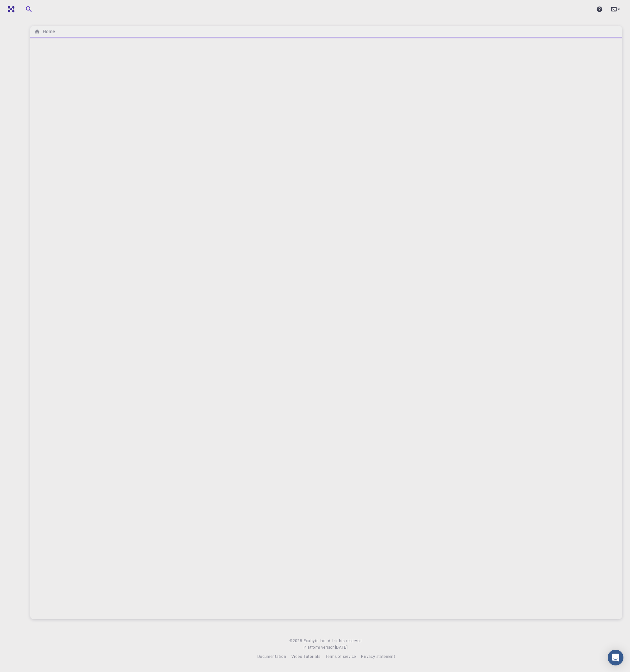  Describe the element at coordinates (341, 656) in the screenshot. I see `span: Terms of service` at that location.